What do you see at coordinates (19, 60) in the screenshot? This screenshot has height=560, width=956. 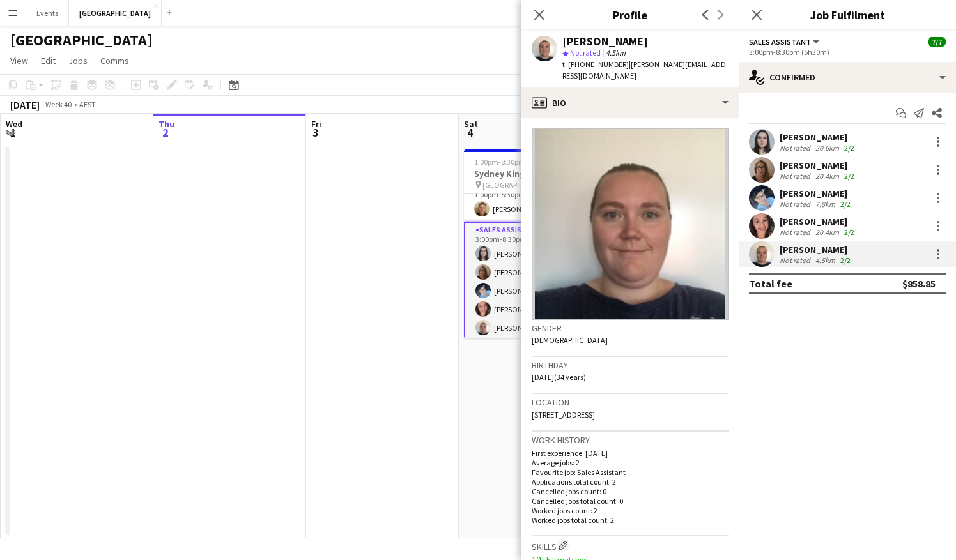 I see `a: View` at bounding box center [19, 60].